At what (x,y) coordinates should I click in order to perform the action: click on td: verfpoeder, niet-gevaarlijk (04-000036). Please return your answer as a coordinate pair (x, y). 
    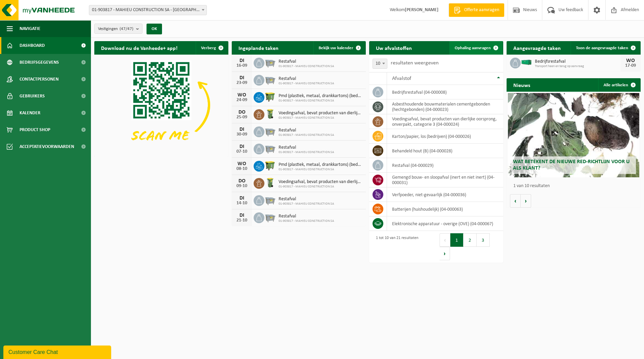
    Looking at the image, I should click on (445, 195).